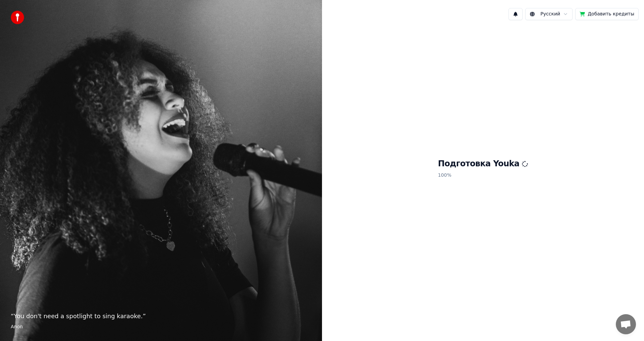 The height and width of the screenshot is (341, 644). I want to click on button: Добавить кредиты, so click(607, 14).